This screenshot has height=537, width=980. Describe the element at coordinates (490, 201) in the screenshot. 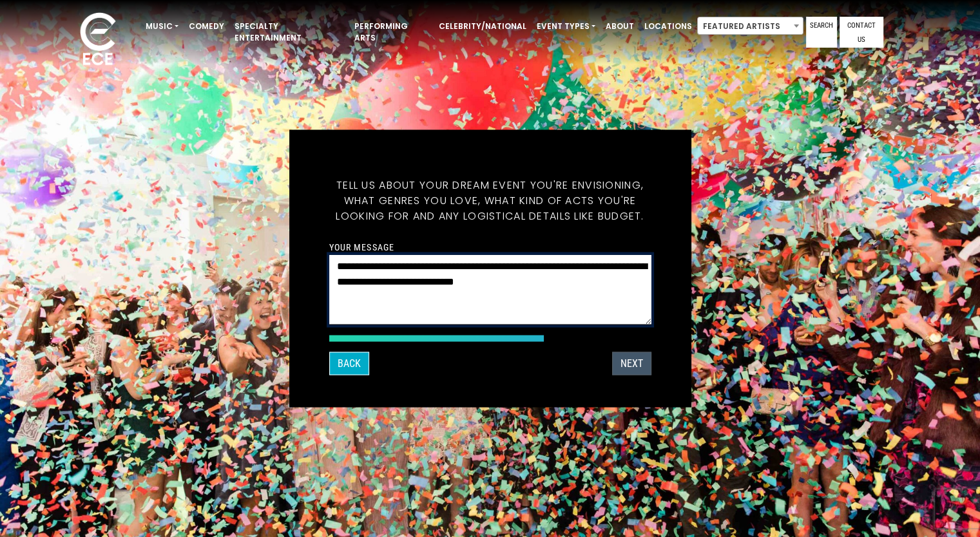

I see `h5: Tell us about your dream event you're envisioning, what genres you love, what kind of acts you're...` at that location.